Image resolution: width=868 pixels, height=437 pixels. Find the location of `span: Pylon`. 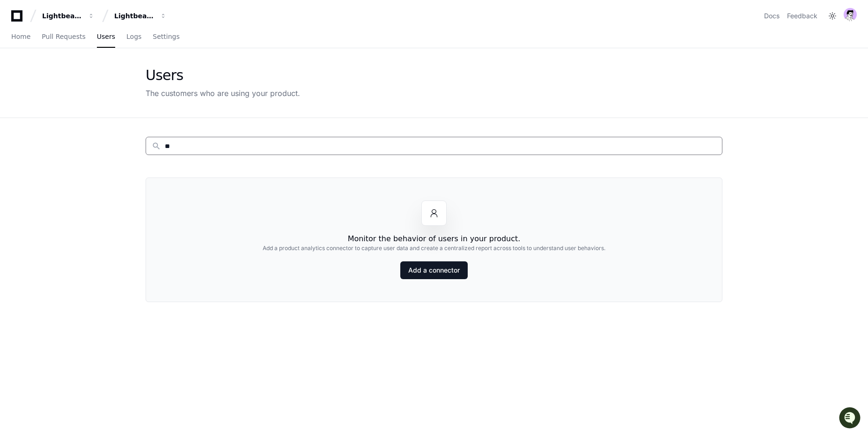

span: Pylon is located at coordinates (103, 102).